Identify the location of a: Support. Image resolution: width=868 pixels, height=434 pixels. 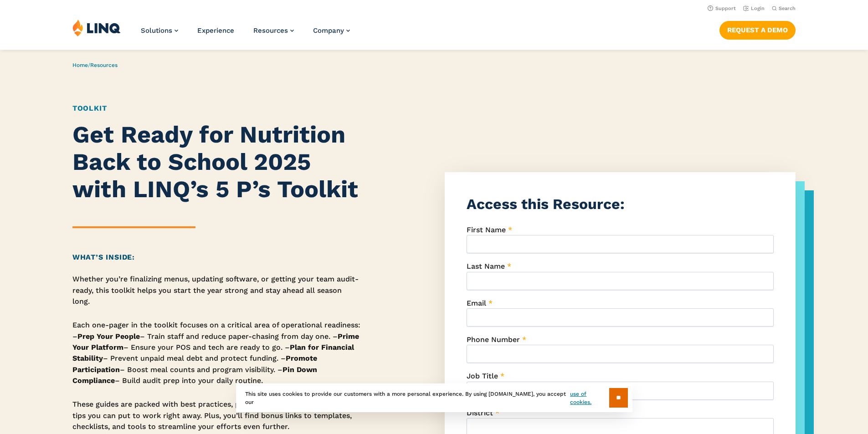
(722, 8).